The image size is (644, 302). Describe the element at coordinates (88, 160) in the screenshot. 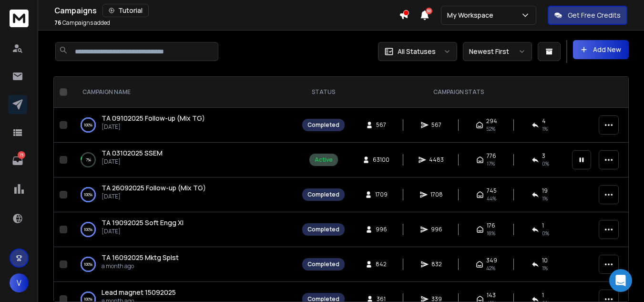

I see `p: 7 %` at that location.